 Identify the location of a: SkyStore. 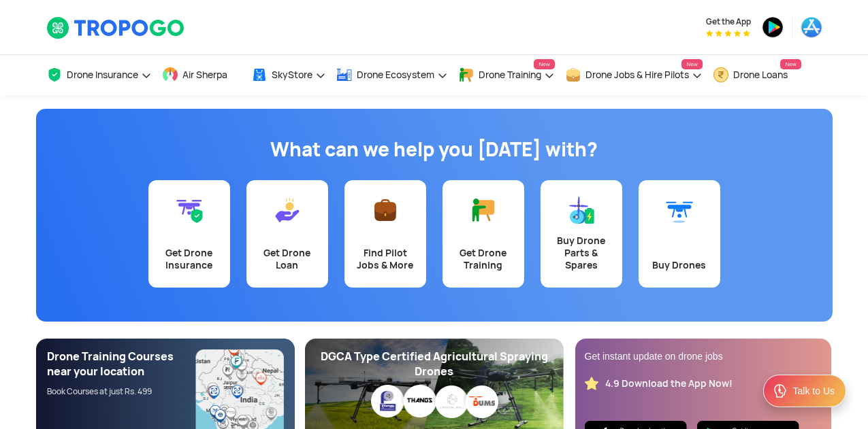
(288, 75).